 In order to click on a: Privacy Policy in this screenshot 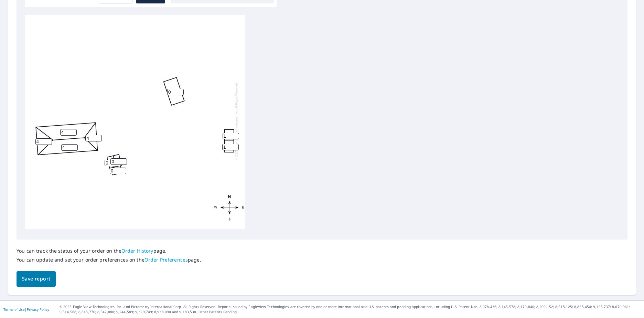, I will do `click(37, 309)`.